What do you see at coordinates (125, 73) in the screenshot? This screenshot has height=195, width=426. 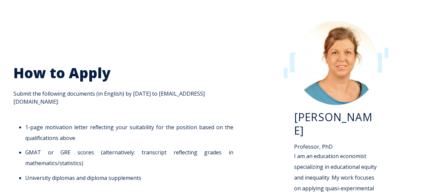 I see `h2: How to Apply` at bounding box center [125, 73].